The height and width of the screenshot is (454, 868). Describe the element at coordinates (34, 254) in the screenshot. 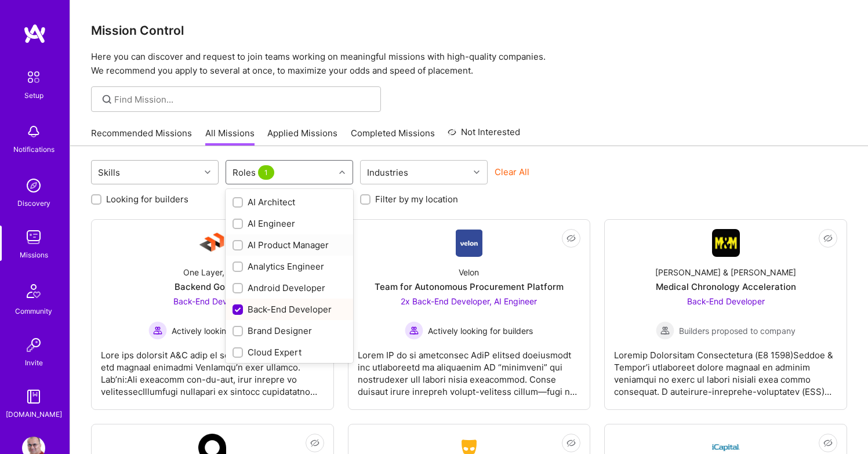

I see `div: Missions` at that location.